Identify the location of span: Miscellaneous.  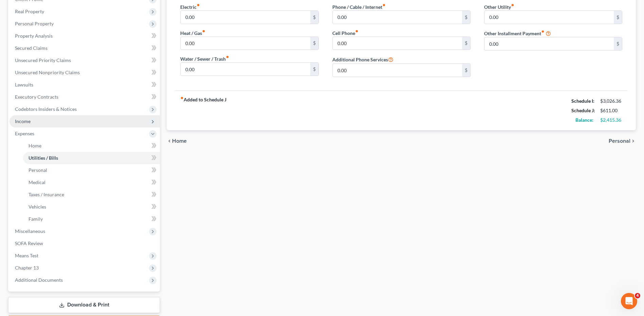
(30, 231).